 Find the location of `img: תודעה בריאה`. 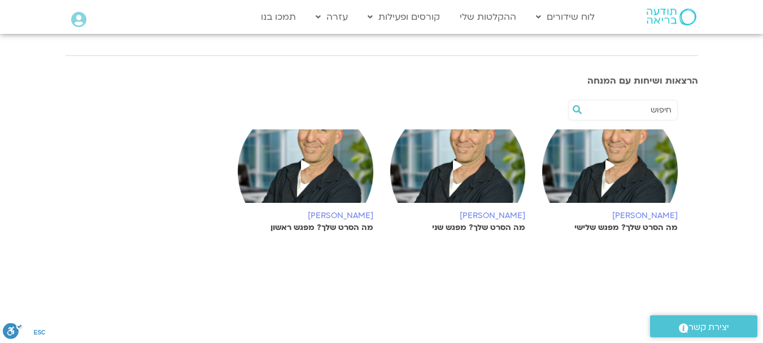

img: תודעה בריאה is located at coordinates (671, 17).